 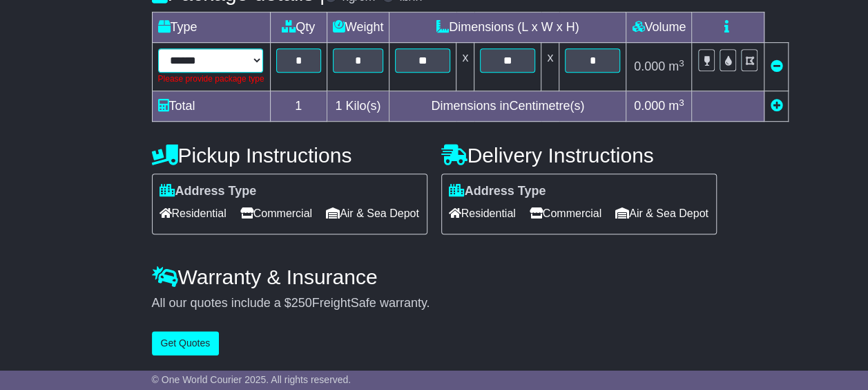 What do you see at coordinates (211, 27) in the screenshot?
I see `td: Type` at bounding box center [211, 27].